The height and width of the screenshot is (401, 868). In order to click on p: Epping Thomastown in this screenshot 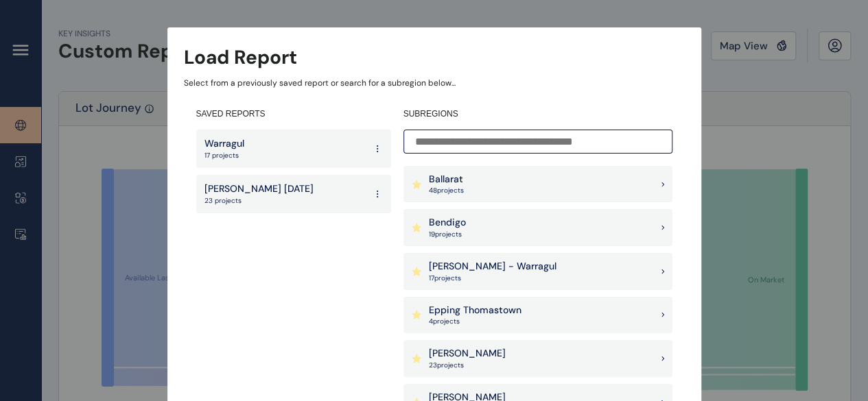, I will do `click(475, 311)`.